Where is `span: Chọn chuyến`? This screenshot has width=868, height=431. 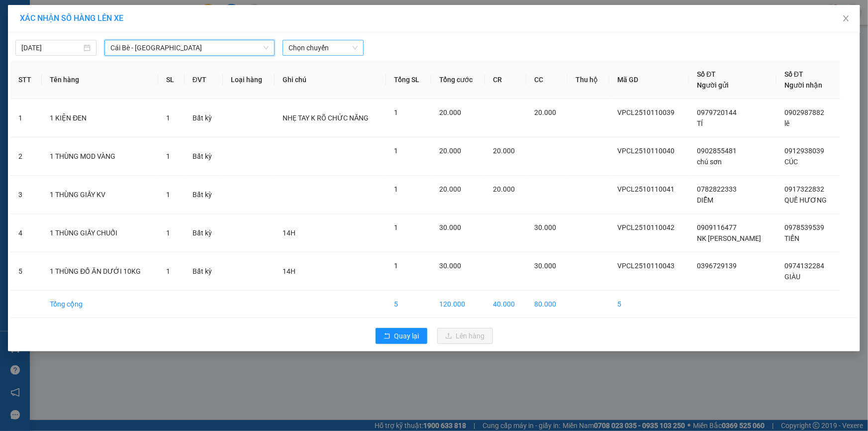
span: Chọn chuyến is located at coordinates (323, 48).